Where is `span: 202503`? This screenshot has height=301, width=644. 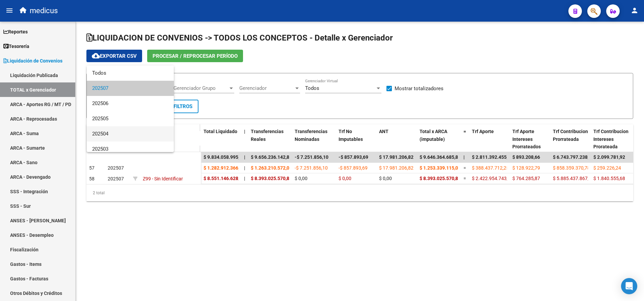 span: 202503 is located at coordinates (130, 149).